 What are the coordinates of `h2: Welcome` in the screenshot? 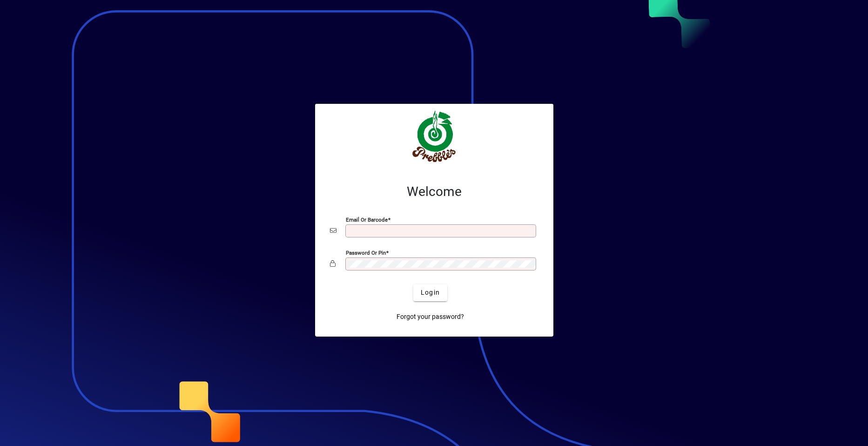 It's located at (434, 191).